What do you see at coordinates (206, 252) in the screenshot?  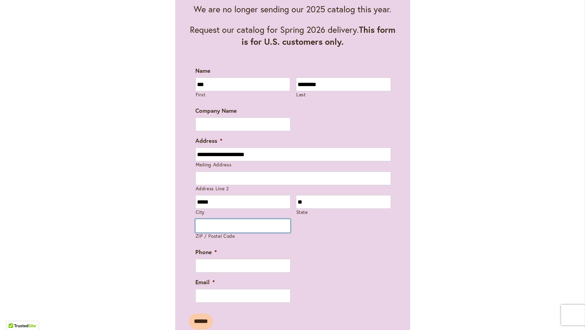 I see `label: Phone` at bounding box center [206, 252].